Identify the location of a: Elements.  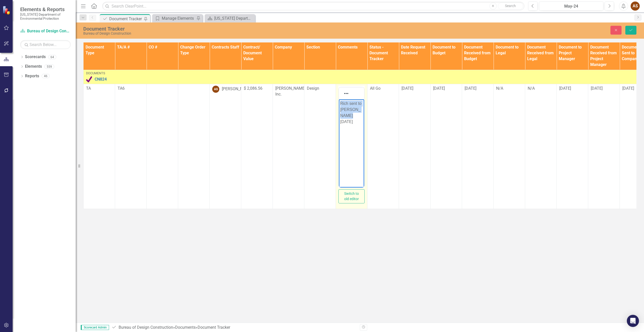
(33, 66).